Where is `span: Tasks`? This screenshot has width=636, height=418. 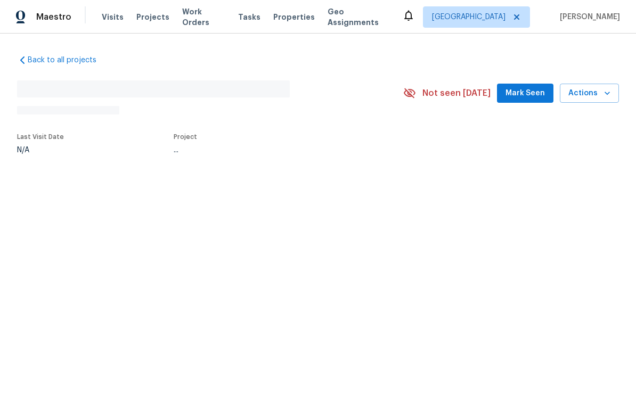
span: Tasks is located at coordinates (249, 17).